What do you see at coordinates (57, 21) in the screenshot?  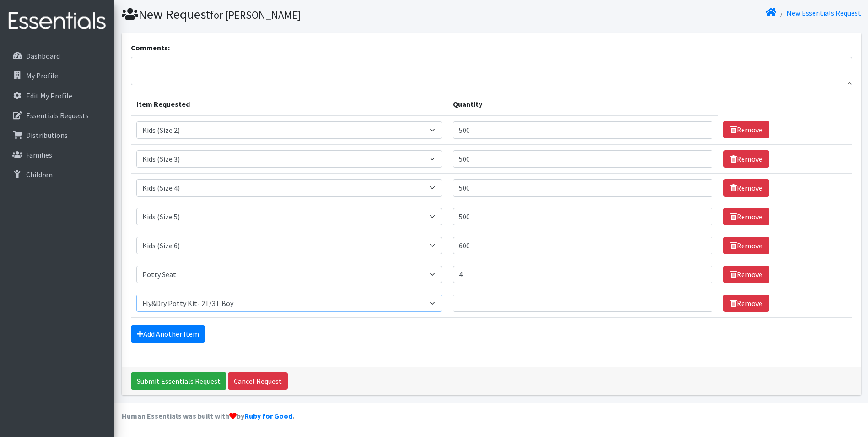 I see `img: HumanEssentials` at bounding box center [57, 21].